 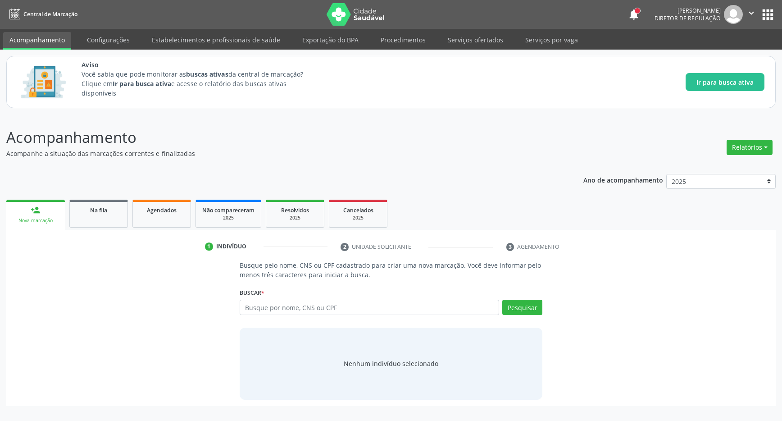 What do you see at coordinates (142, 83) in the screenshot?
I see `strong: Ir para busca ativa` at bounding box center [142, 83].